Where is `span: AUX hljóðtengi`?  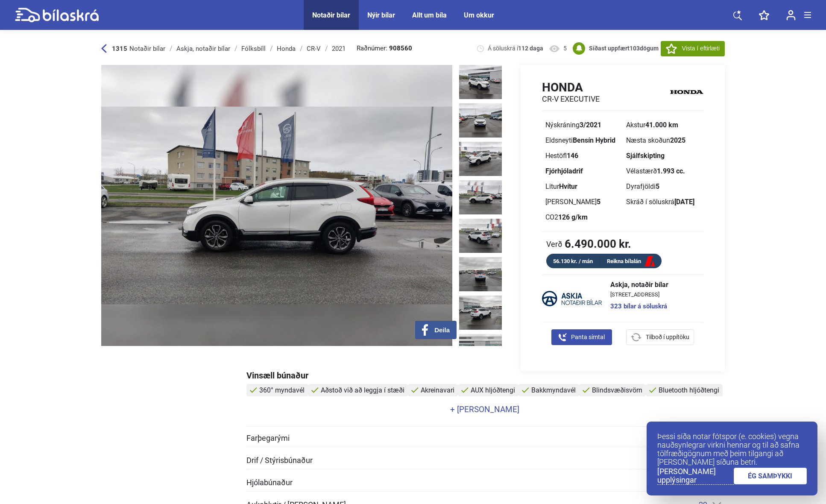
span: AUX hljóðtengi is located at coordinates (493, 390).